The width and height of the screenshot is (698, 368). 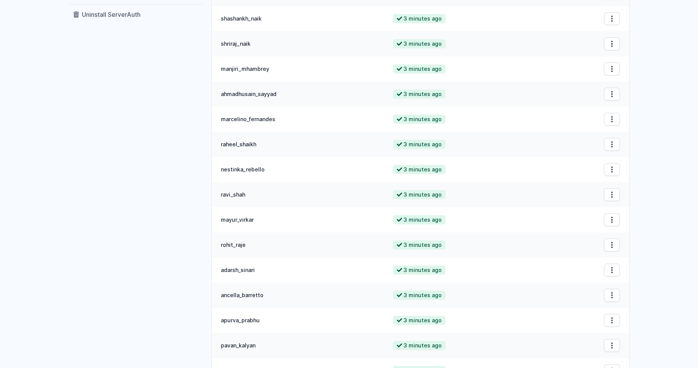 I want to click on td: ancella_barretto, so click(x=298, y=295).